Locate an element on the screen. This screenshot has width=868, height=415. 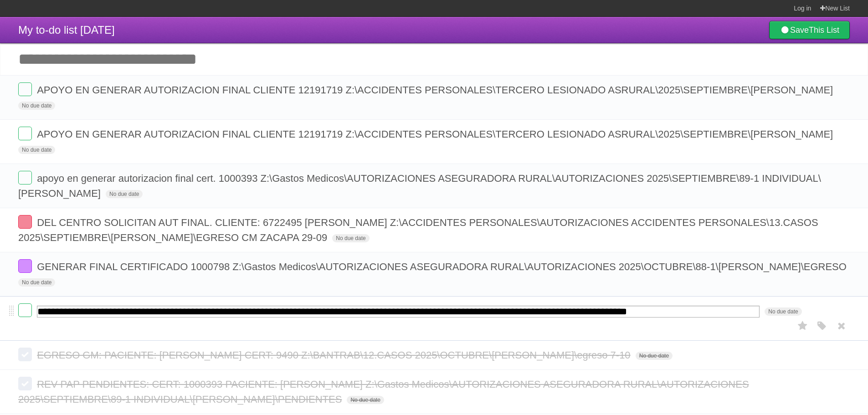
a: SaveThis List is located at coordinates (810, 30).